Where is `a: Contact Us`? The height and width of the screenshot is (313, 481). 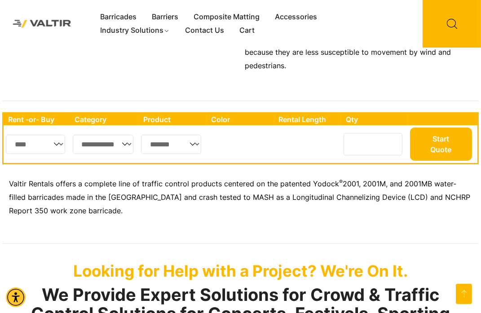
a: Contact Us is located at coordinates (204, 31).